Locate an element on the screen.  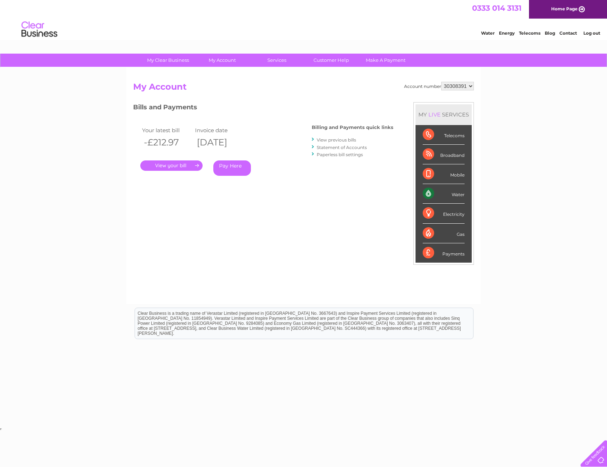
a: Pay Here is located at coordinates (232, 168).